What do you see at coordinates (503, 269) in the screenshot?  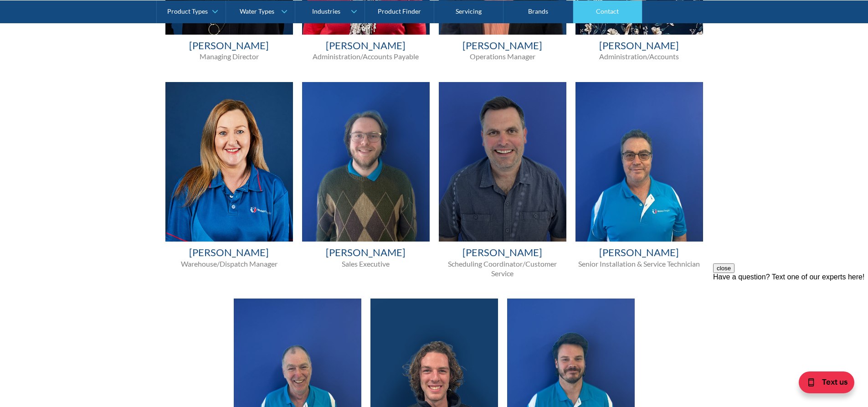 I see `p: Scheduling Coordinator/Customer Service` at bounding box center [503, 269].